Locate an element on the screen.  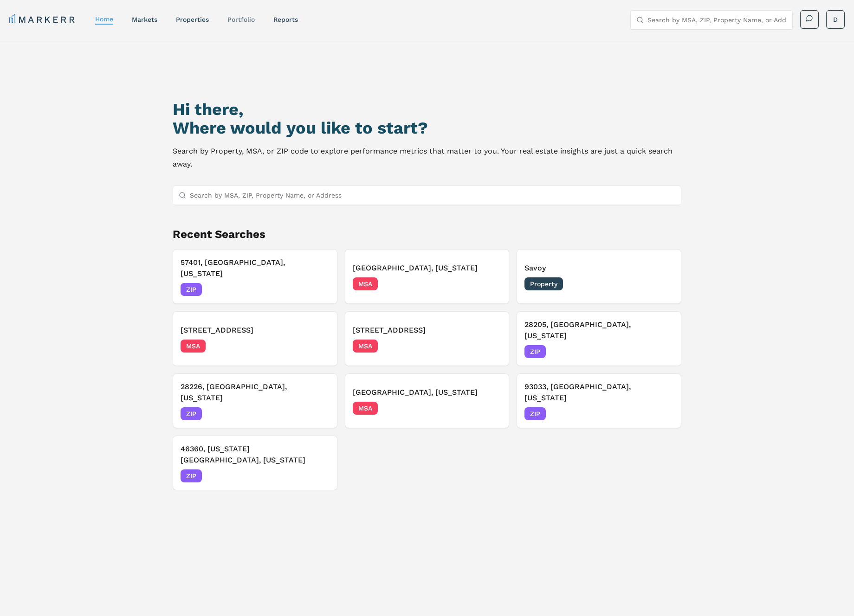
h3: Savoy is located at coordinates (598, 268).